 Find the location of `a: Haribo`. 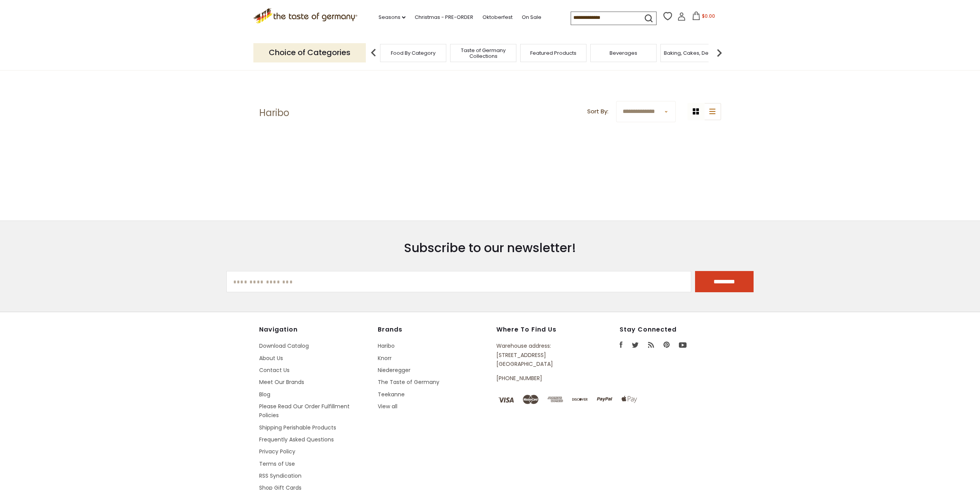

a: Haribo is located at coordinates (387, 346).